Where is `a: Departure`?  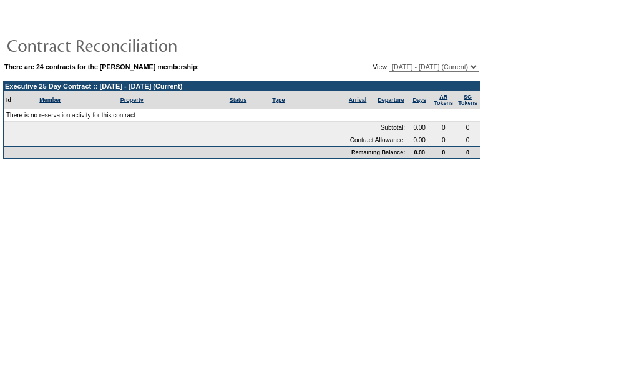
a: Departure is located at coordinates (390, 100).